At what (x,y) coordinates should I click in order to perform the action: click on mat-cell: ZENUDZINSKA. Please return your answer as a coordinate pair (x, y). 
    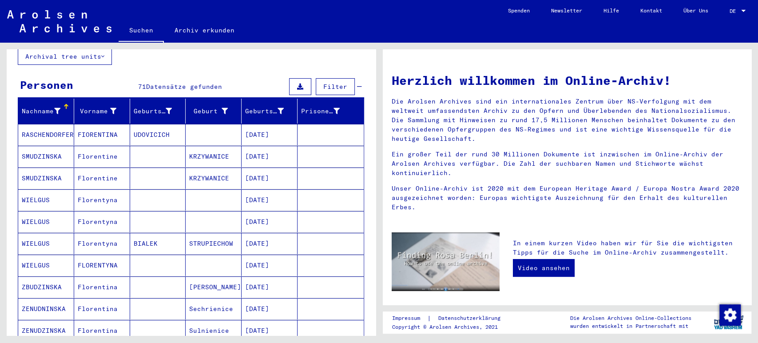
    Looking at the image, I should click on (46, 330).